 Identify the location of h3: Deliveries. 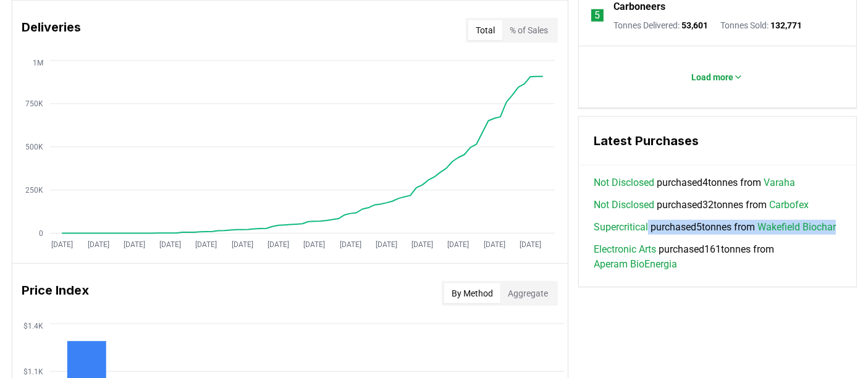
(52, 30).